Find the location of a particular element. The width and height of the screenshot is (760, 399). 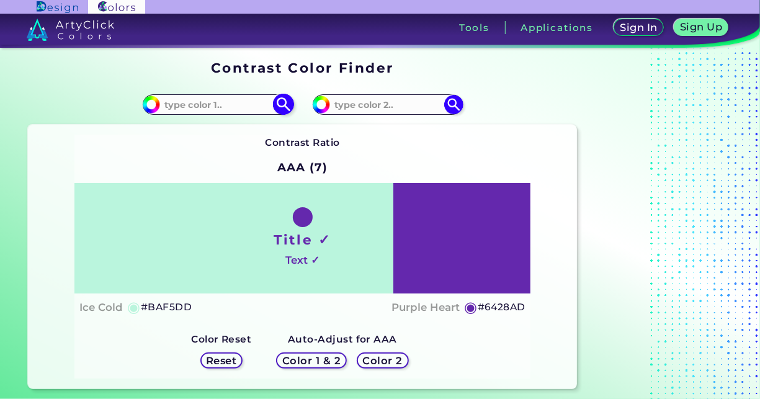

img: logo_artyclick_colors_white.svg is located at coordinates (70, 30).